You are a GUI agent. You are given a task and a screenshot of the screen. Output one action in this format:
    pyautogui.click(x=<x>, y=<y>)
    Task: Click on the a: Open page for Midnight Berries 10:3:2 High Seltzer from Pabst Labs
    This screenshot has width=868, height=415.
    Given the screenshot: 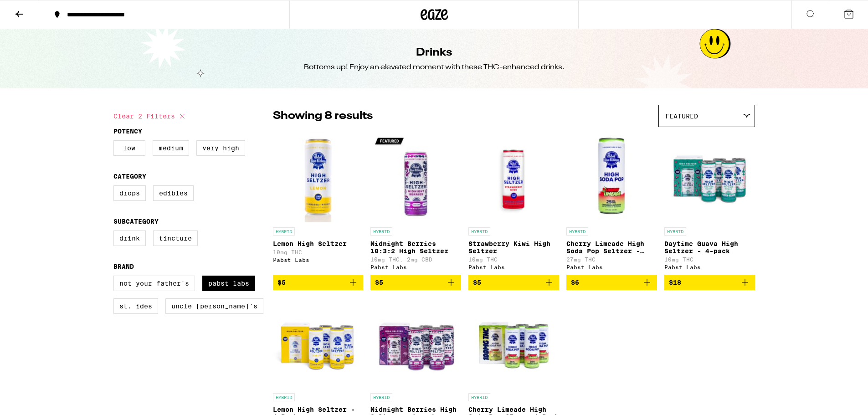 What is the action you would take?
    pyautogui.click(x=416, y=203)
    